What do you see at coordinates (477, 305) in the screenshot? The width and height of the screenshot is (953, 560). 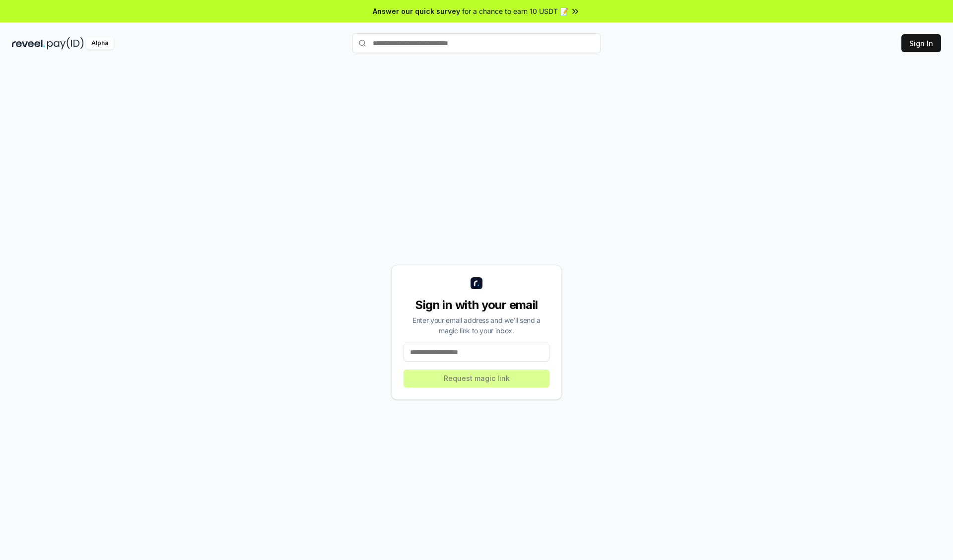 I see `div: Sign in with your email` at bounding box center [477, 305].